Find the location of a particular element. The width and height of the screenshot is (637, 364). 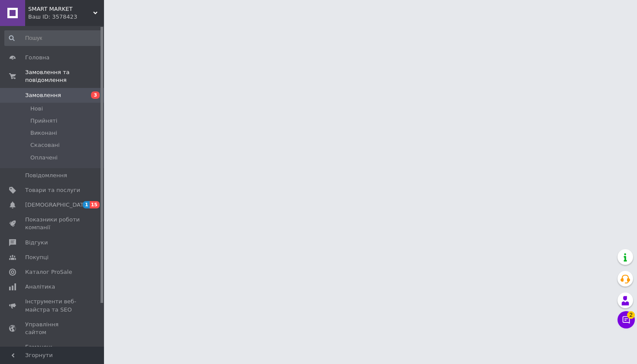

span: Відгуки is located at coordinates (36, 243).